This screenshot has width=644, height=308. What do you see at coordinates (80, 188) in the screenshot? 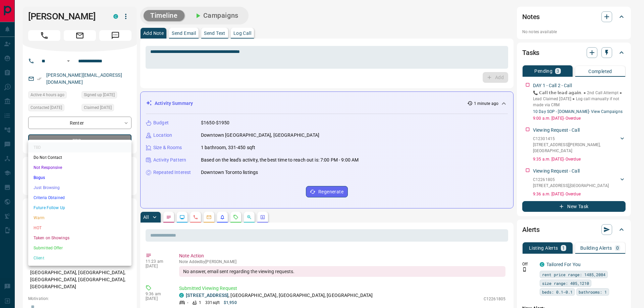
I see `li: Just Browsing` at bounding box center [80, 188].